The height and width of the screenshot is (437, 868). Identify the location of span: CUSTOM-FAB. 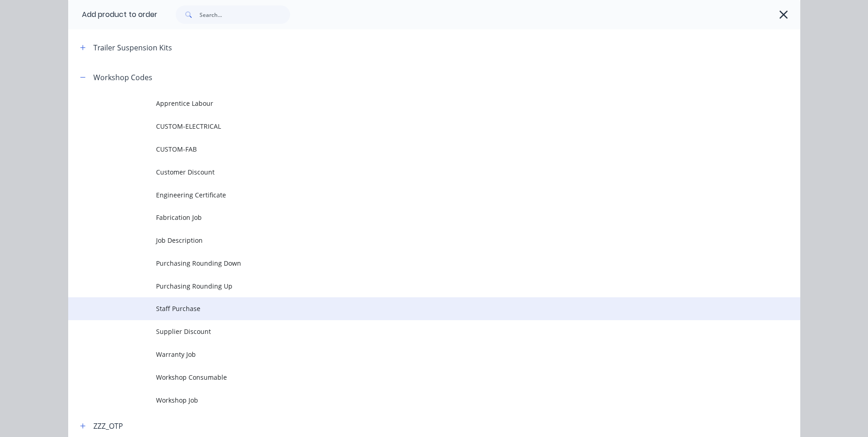
(414, 149).